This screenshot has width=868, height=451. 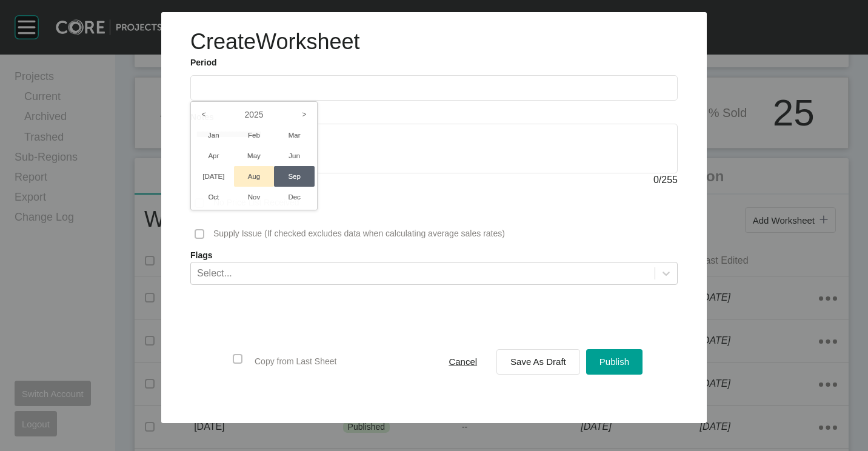 What do you see at coordinates (294, 197) in the screenshot?
I see `li: Dec` at bounding box center [294, 197].